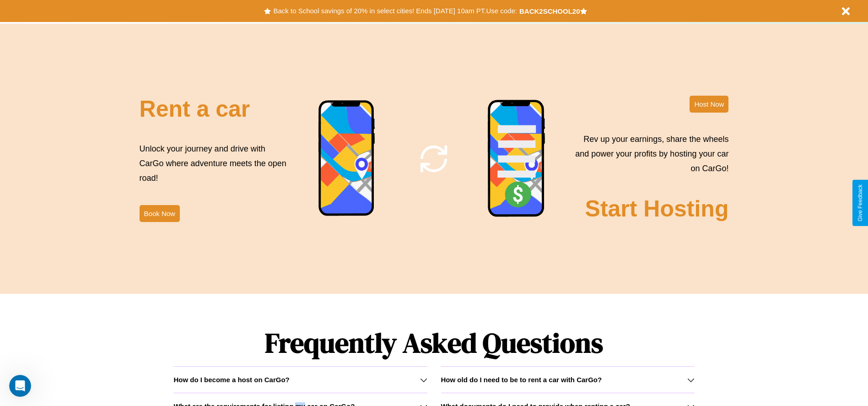 The width and height of the screenshot is (868, 406). Describe the element at coordinates (550, 11) in the screenshot. I see `b: BACK2SCHOOL20` at that location.